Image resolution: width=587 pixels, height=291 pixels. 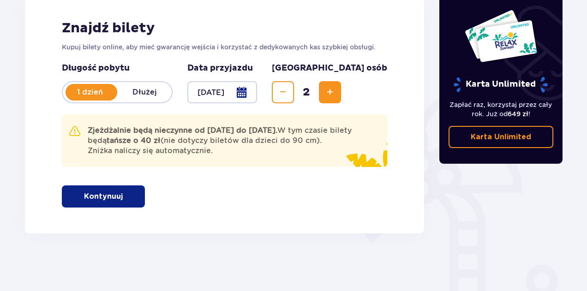 I want to click on p: 1 dzień, so click(x=90, y=92).